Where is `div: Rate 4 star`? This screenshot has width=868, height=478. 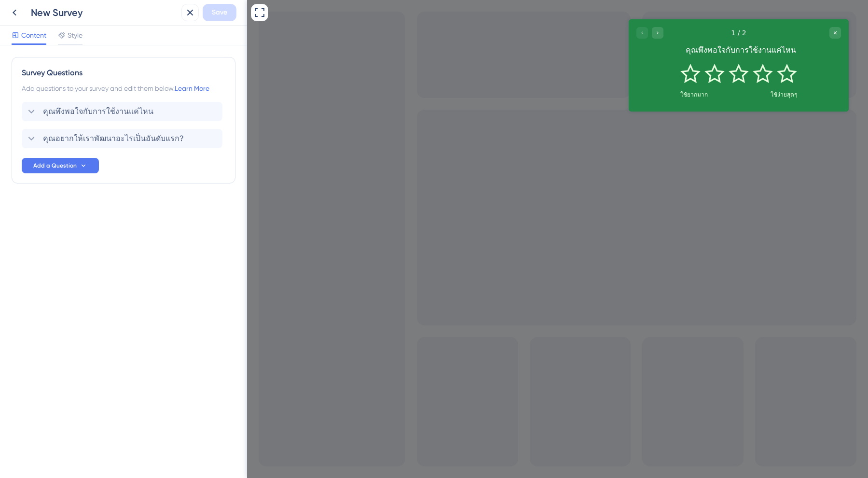
div: Rate 4 star is located at coordinates (134, 55).